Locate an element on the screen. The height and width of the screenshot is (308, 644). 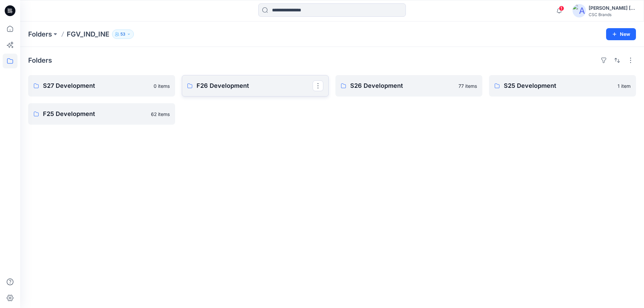
img: avatar is located at coordinates (579, 11).